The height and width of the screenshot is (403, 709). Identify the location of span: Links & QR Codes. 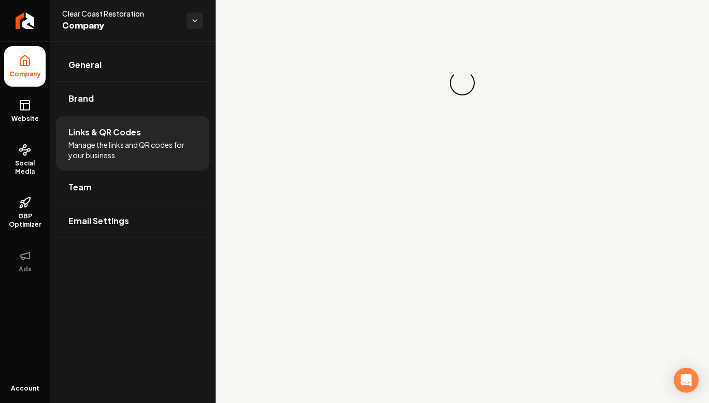
(105, 132).